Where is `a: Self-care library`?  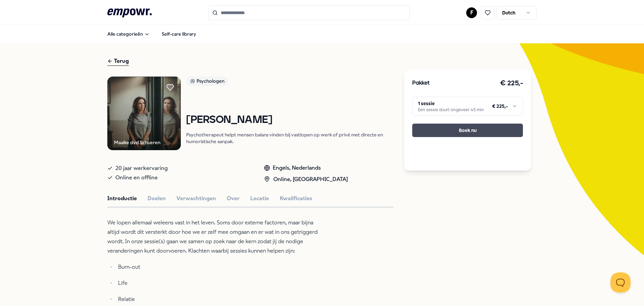
a: Self-care library is located at coordinates (178, 34).